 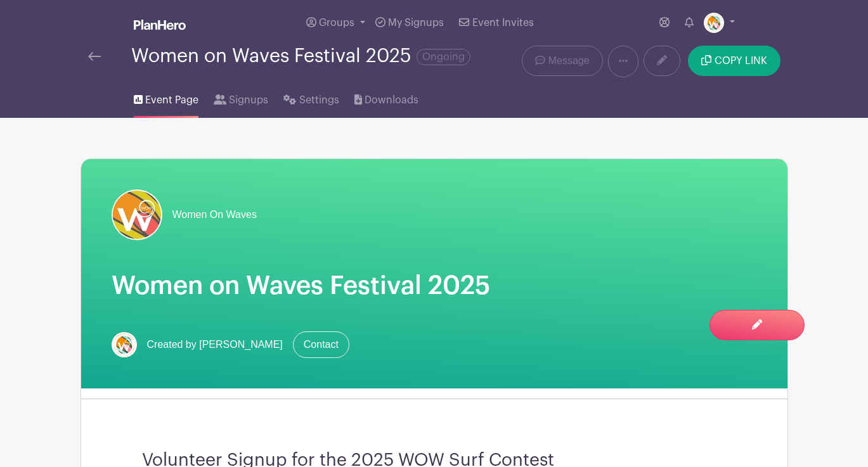 What do you see at coordinates (416, 23) in the screenshot?
I see `span: My Signups` at bounding box center [416, 23].